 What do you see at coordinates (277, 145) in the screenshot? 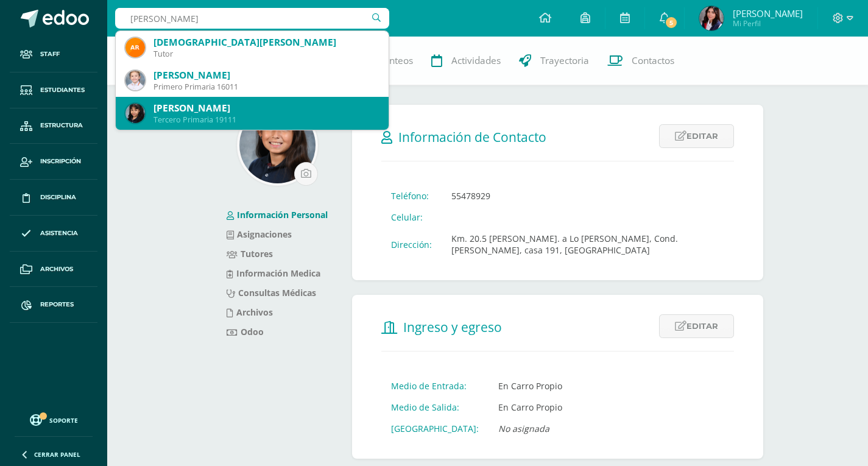
I see `img: 0fe40d2a0937d55541066f5a33e12b9b.png` at bounding box center [277, 145].